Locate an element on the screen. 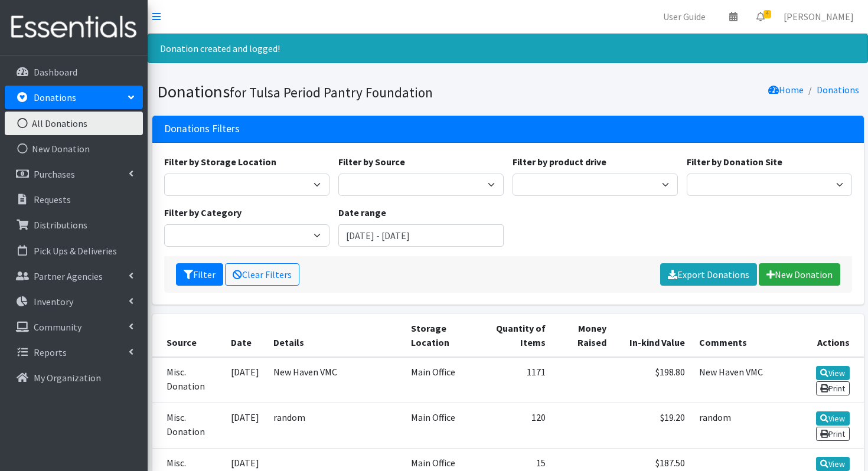 The height and width of the screenshot is (471, 868). th: Quantity of Items is located at coordinates (515, 335).